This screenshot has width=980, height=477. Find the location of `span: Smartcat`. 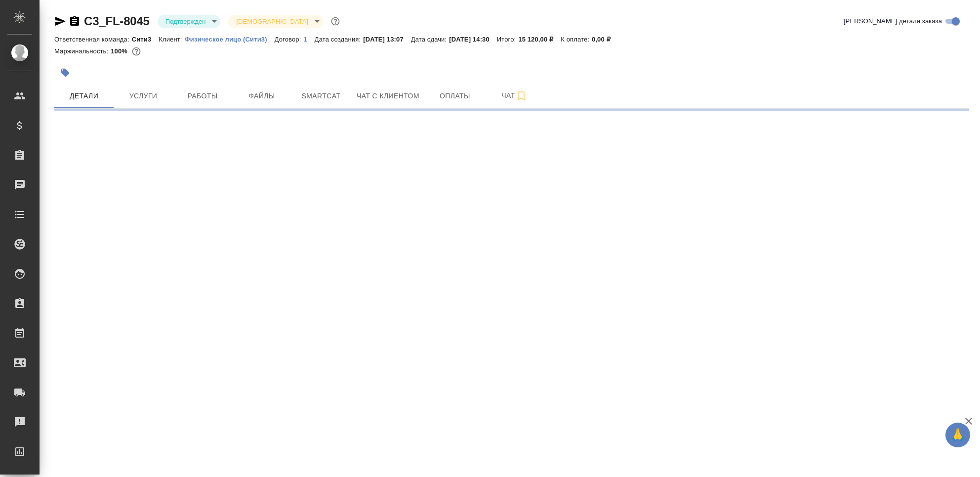

span: Smartcat is located at coordinates (321, 96).